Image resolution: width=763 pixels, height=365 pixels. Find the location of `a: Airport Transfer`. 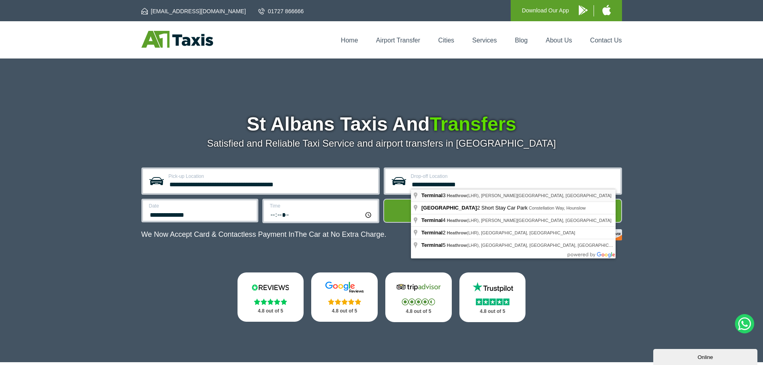

a: Airport Transfer is located at coordinates (398, 40).